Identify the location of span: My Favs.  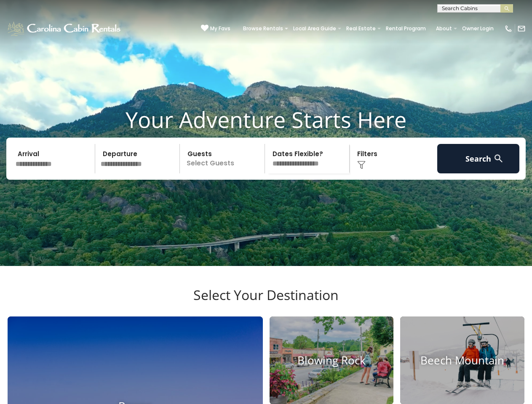
(220, 29).